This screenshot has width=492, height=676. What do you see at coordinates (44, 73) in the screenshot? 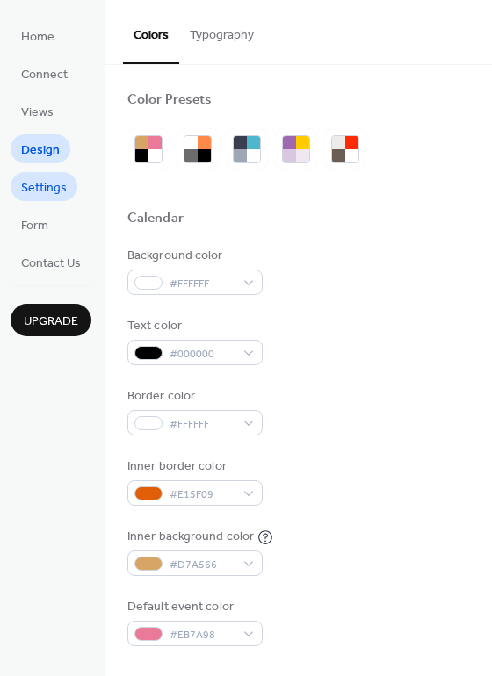
I see `a: Connect` at bounding box center [44, 73].